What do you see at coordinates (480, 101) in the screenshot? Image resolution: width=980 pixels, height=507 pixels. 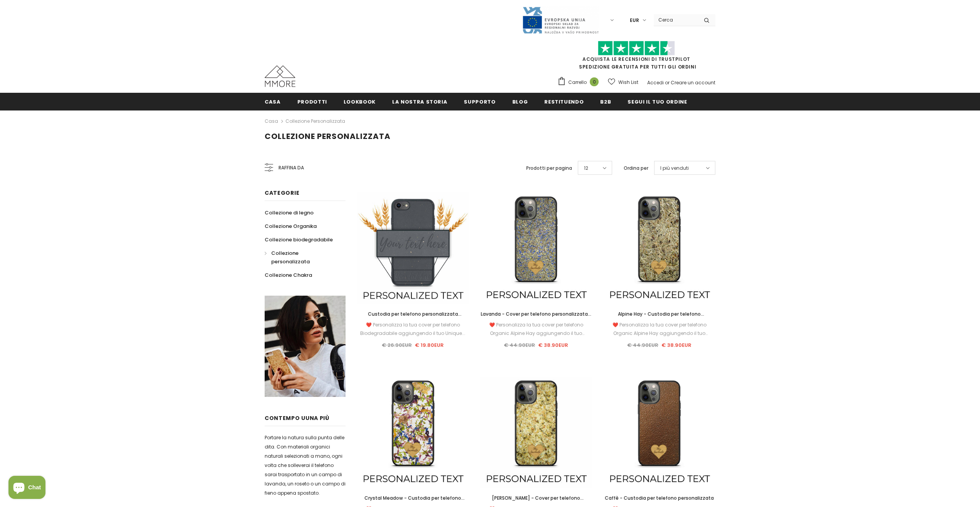 I see `a: supporto` at bounding box center [480, 101].